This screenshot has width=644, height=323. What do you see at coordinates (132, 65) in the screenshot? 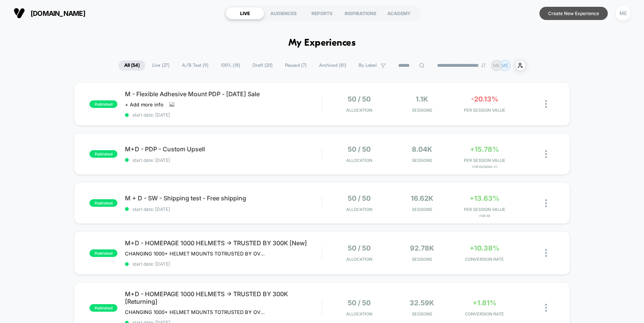
I see `span: All ( 54 )` at bounding box center [132, 65].